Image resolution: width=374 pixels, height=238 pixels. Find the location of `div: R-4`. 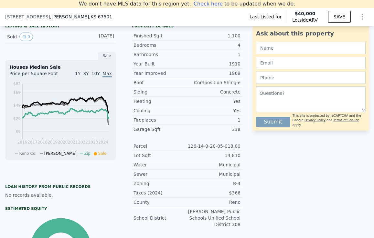

div: R-4 is located at coordinates (214, 184).